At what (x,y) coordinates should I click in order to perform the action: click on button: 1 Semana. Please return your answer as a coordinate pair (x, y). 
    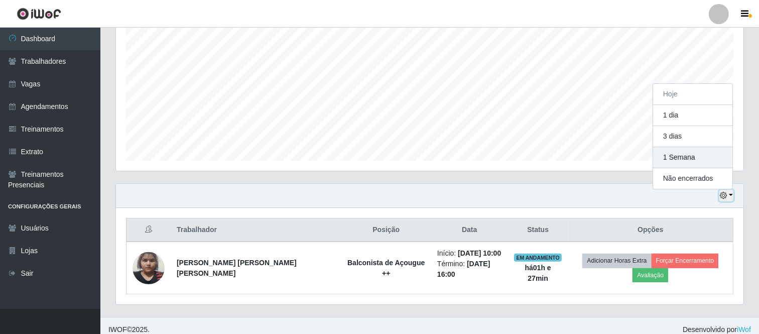
    Looking at the image, I should click on (693, 158).